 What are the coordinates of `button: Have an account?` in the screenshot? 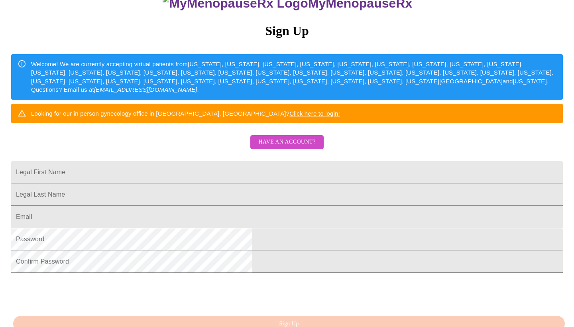 It's located at (287, 142).